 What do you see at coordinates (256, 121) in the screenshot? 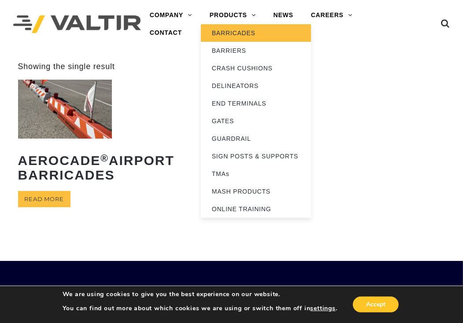
I see `a: GATES` at bounding box center [256, 121].